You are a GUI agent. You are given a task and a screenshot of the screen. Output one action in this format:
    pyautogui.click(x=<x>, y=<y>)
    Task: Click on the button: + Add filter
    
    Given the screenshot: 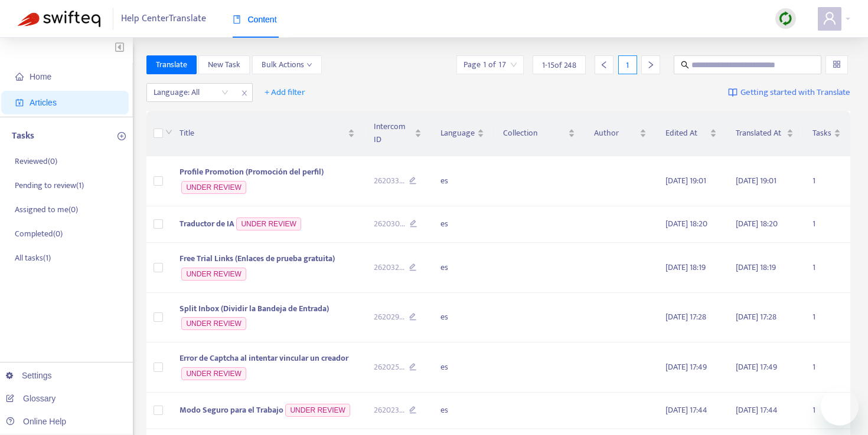 What is the action you would take?
    pyautogui.click(x=285, y=93)
    